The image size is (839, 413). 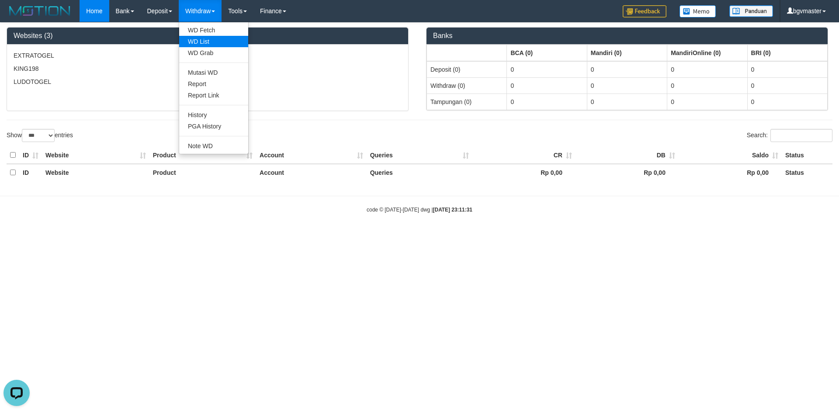 I want to click on img: Feedback.jpg, so click(x=645, y=11).